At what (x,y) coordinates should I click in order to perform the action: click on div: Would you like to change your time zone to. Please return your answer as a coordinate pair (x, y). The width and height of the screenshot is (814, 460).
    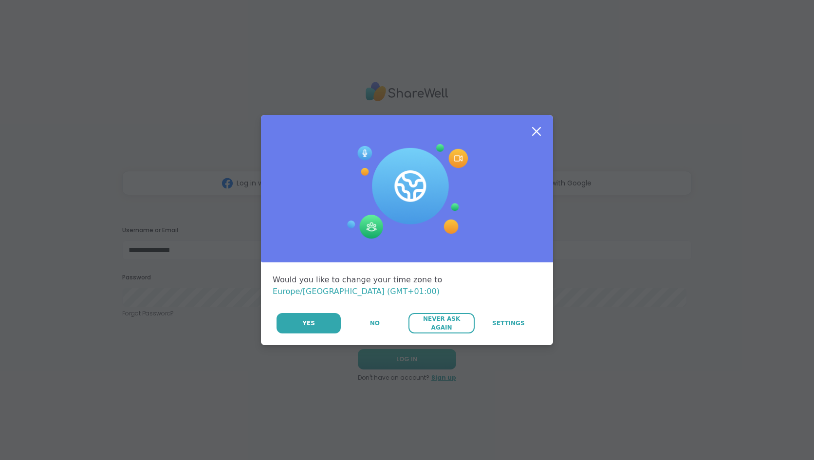
    Looking at the image, I should click on (407, 286).